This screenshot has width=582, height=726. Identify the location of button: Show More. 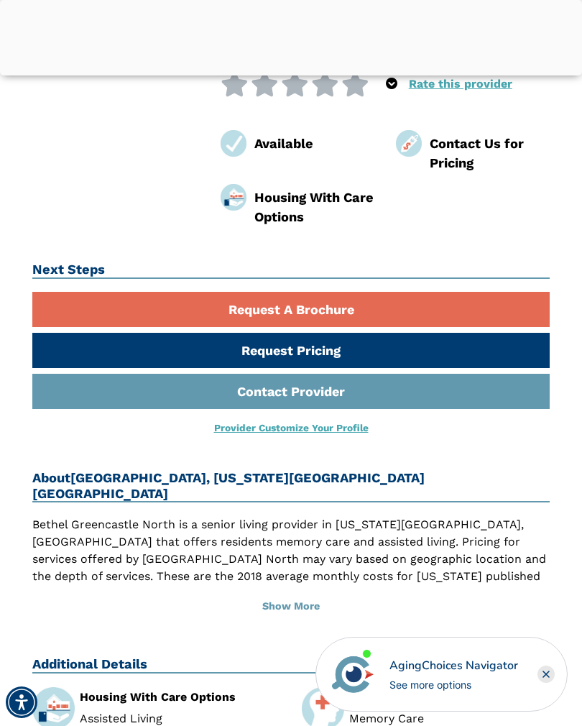
(291, 607).